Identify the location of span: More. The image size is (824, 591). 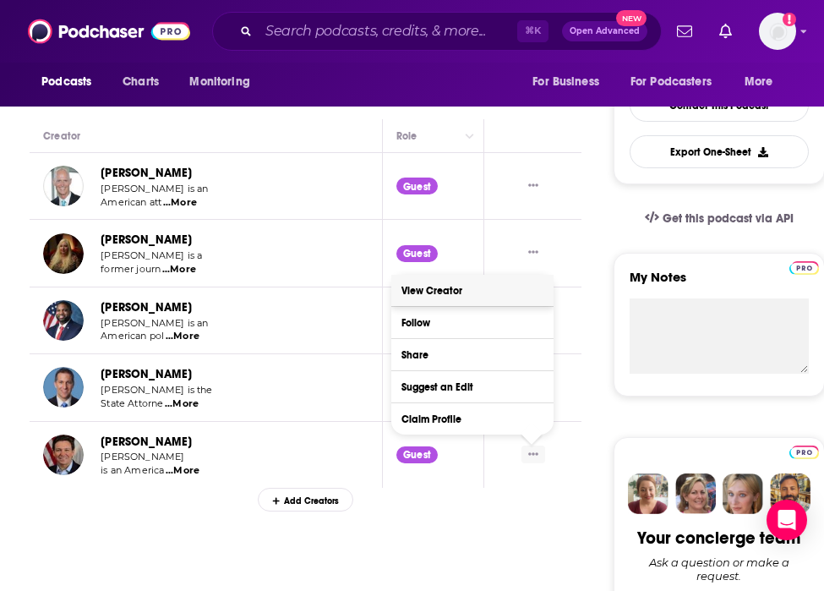
(759, 82).